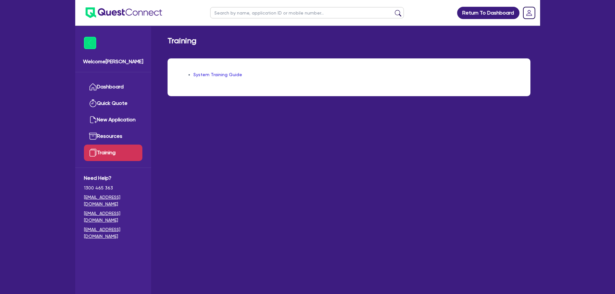 This screenshot has width=615, height=294. What do you see at coordinates (113, 87) in the screenshot?
I see `a: Dashboard` at bounding box center [113, 87].